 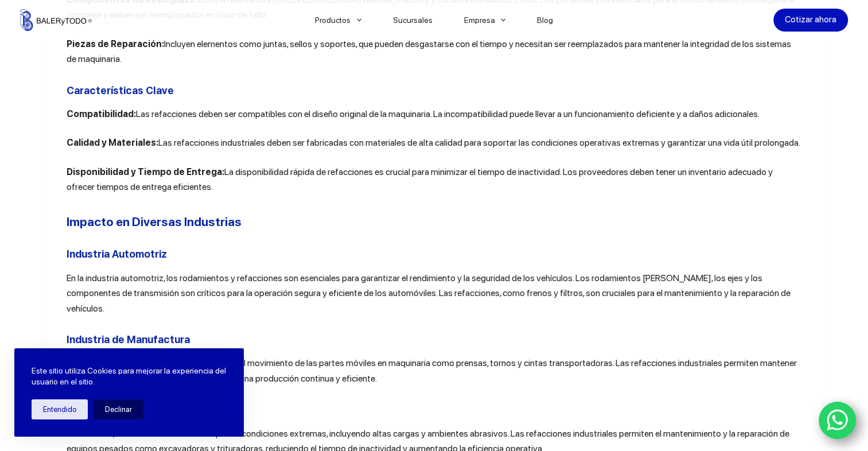 What do you see at coordinates (434, 90) in the screenshot?
I see `h3: Características Clave` at bounding box center [434, 90].